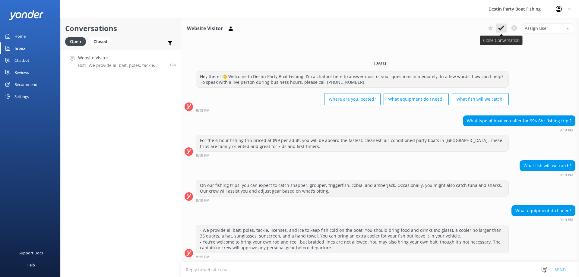 This screenshot has height=277, width=579. I want to click on div: Sep 21 2025 09:18pm (UTC -05:00) America/Cancun, so click(352, 110).